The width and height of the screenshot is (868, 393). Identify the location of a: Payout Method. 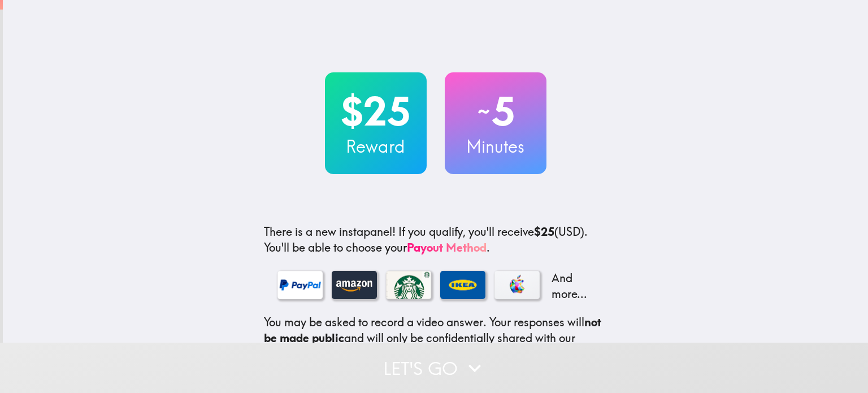
(446, 247).